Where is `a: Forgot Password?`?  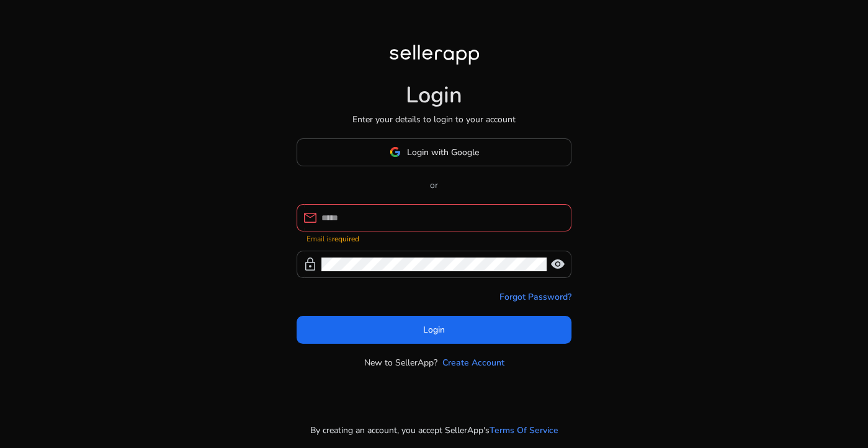 a: Forgot Password? is located at coordinates (535, 297).